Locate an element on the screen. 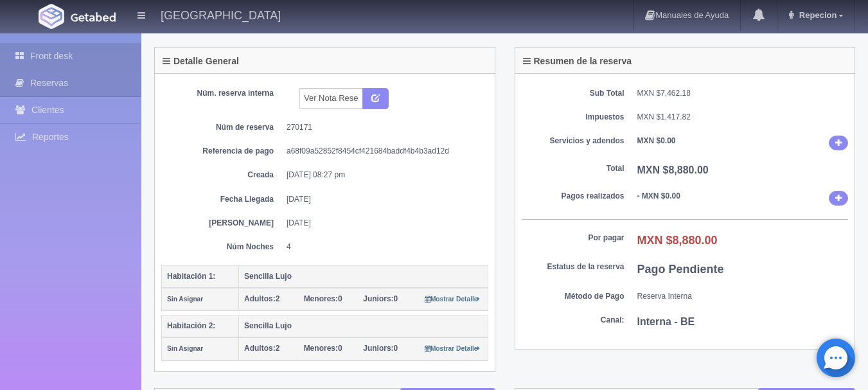 The image size is (868, 390). dt: Referencia de pago is located at coordinates (222, 151).